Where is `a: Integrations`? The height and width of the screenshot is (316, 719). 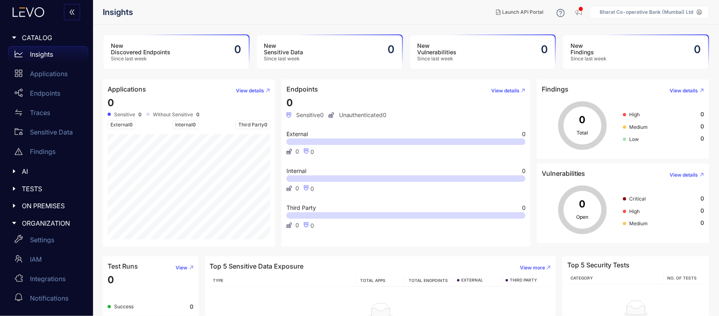
a: Integrations is located at coordinates (48, 280).